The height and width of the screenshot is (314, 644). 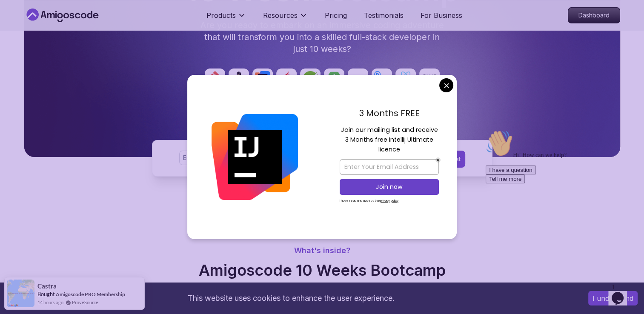 What do you see at coordinates (383, 15) in the screenshot?
I see `p: Testimonials` at bounding box center [383, 15].